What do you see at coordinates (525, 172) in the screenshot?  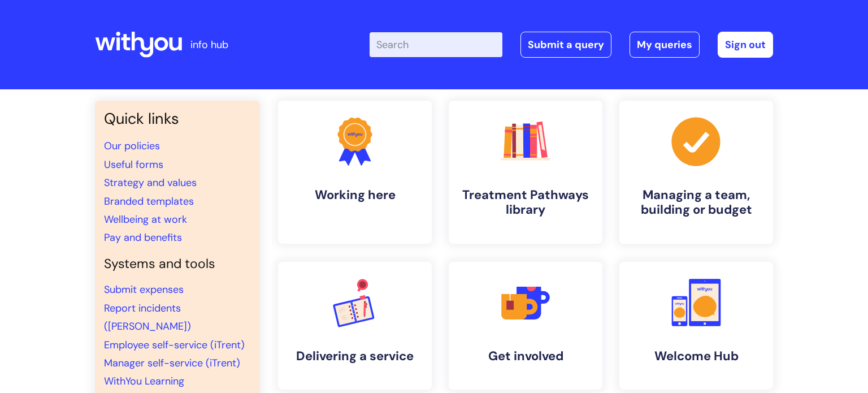 I see `a: Treatment Pathways library` at bounding box center [525, 172].